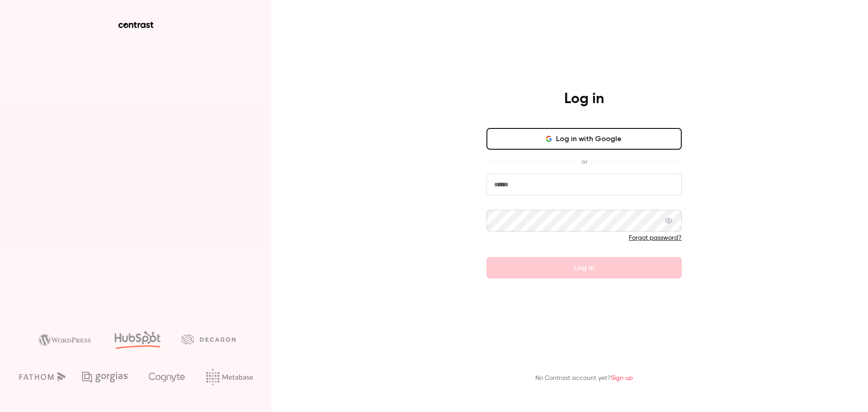 This screenshot has height=412, width=868. What do you see at coordinates (622, 378) in the screenshot?
I see `a: Sign up` at bounding box center [622, 378].